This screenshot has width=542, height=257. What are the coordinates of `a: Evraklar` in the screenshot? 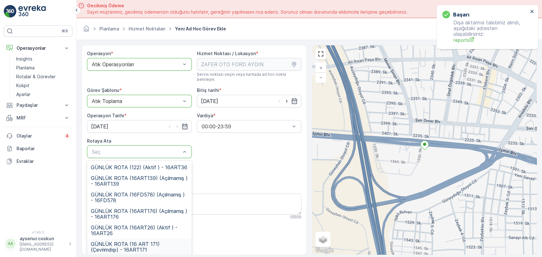 It's located at (38, 162).